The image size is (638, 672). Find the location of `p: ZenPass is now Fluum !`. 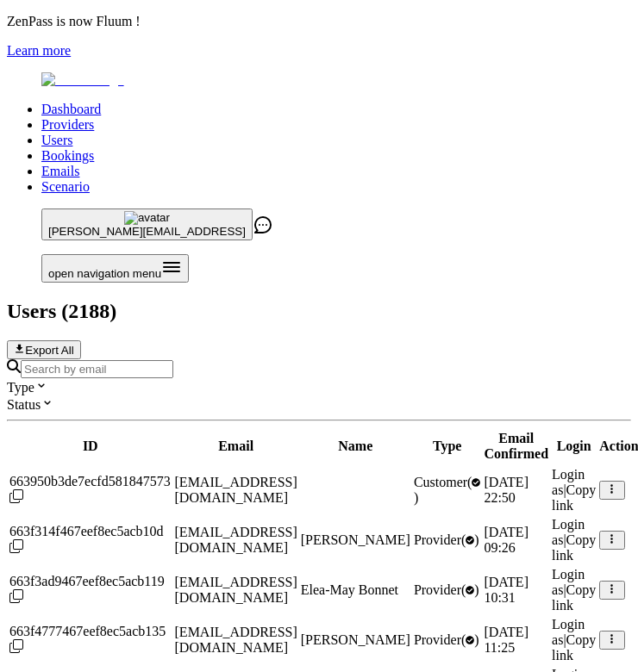

p: ZenPass is now Fluum ! is located at coordinates (319, 21).